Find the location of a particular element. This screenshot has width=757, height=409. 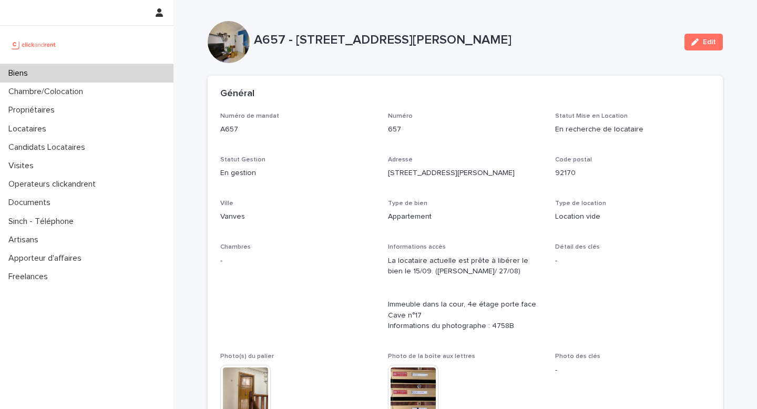

p: Sinch - Téléphone is located at coordinates (43, 221).